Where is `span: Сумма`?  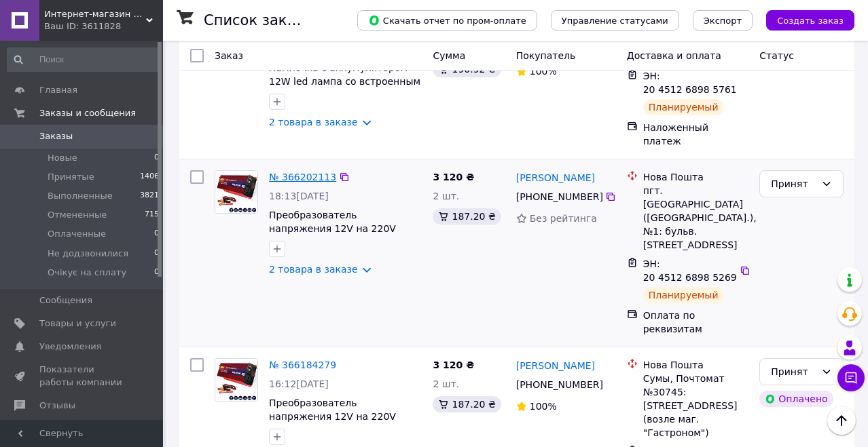
span: Сумма is located at coordinates (449, 56).